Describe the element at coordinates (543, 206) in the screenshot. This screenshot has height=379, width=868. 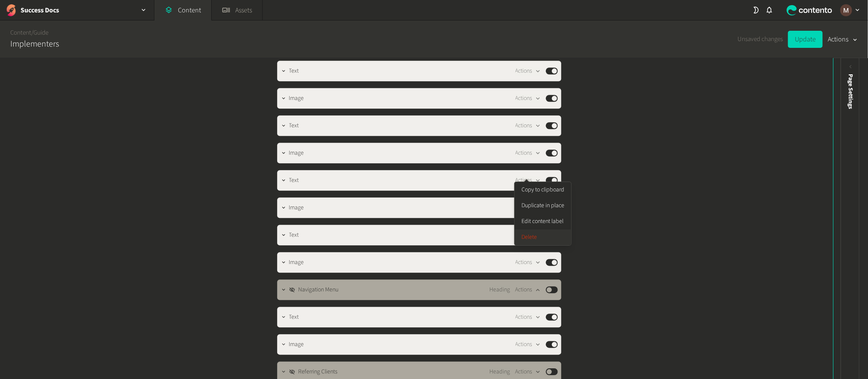
I see `button: Duplicate in place` at that location.